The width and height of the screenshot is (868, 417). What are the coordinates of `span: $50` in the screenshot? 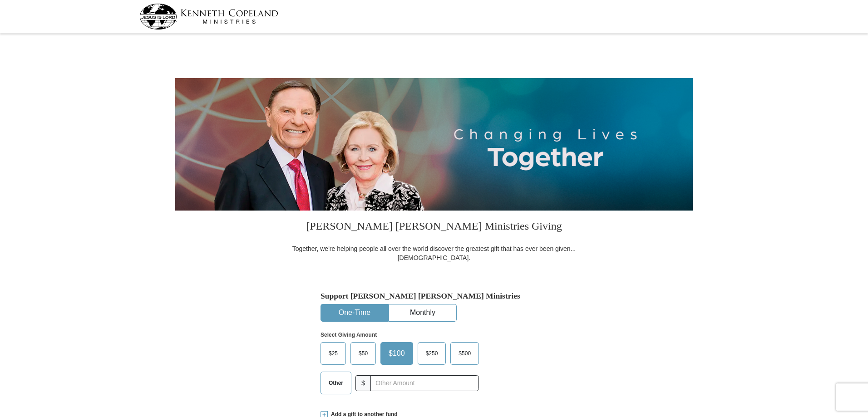 It's located at (363, 354).